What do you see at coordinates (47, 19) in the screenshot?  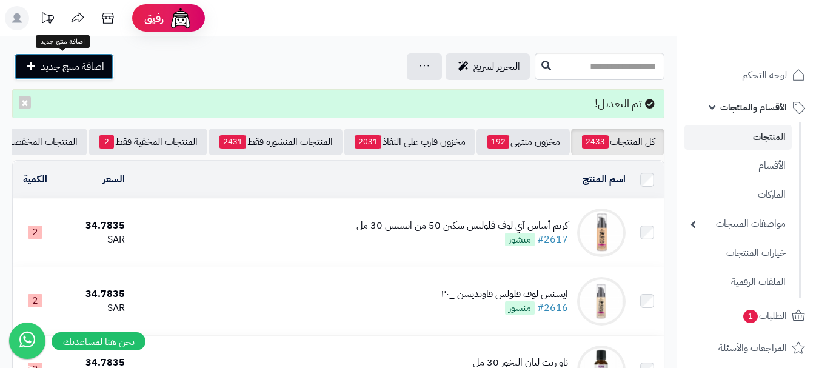 I see `a: تحديثات المنصة` at bounding box center [47, 19].